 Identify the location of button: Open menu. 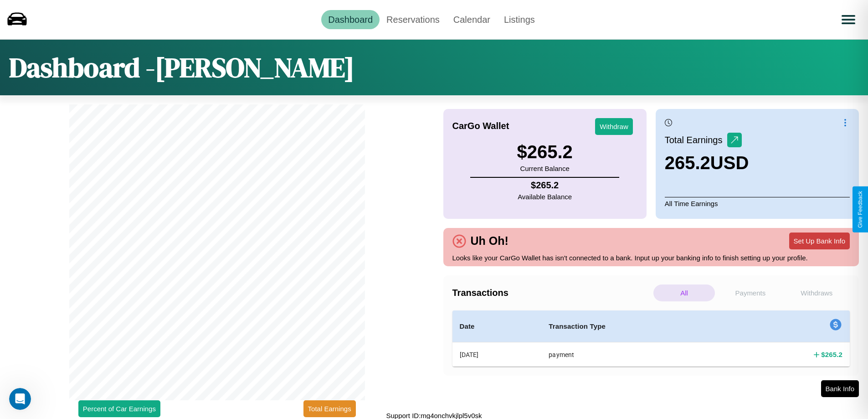
(849, 19).